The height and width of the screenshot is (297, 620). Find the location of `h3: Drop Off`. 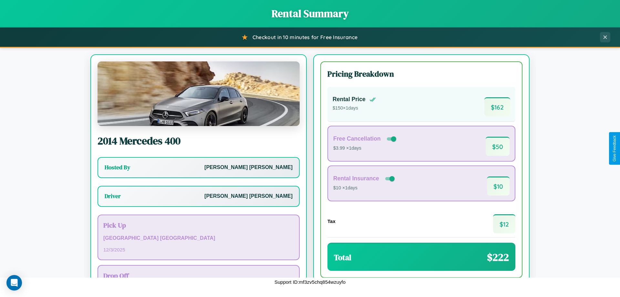

h3: Drop Off is located at coordinates (199, 275).